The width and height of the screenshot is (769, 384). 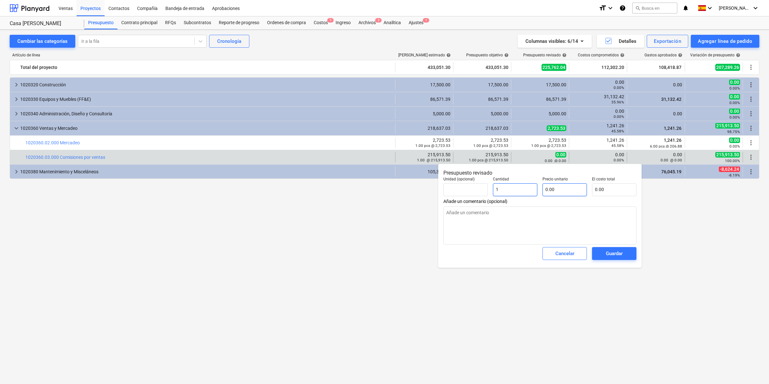 I want to click on small: 1.00 @ 215,913.50, so click(x=434, y=160).